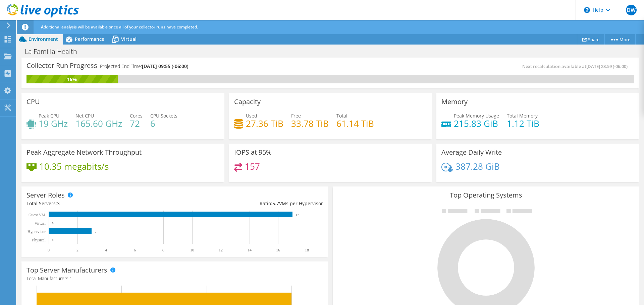 This screenshot has width=644, height=305. I want to click on h4: Total Manufacturers:, so click(175, 279).